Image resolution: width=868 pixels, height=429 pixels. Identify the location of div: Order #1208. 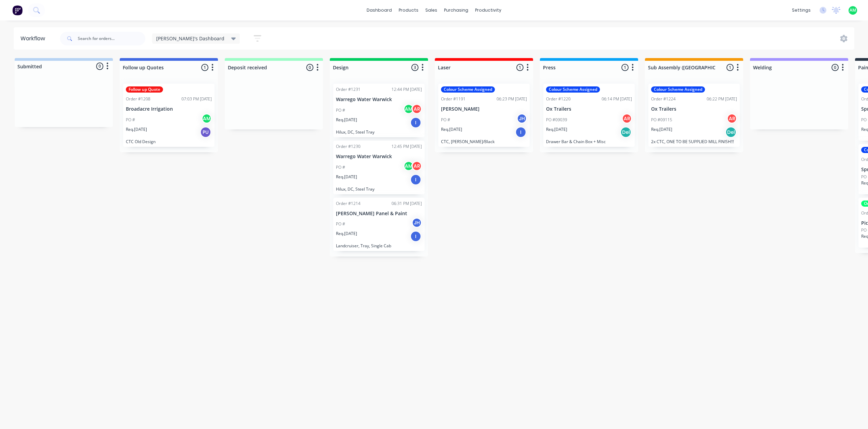
(138, 99).